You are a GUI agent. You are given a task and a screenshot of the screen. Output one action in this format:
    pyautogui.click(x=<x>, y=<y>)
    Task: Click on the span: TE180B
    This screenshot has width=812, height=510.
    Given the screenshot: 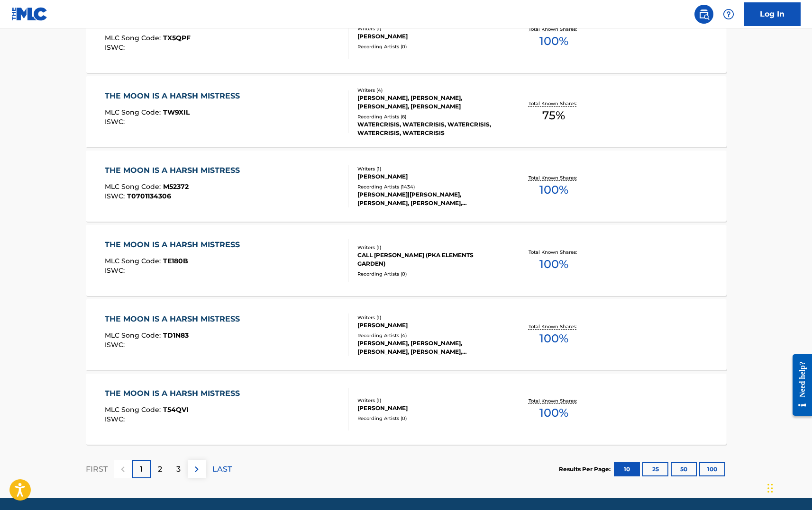 What is the action you would take?
    pyautogui.click(x=175, y=261)
    